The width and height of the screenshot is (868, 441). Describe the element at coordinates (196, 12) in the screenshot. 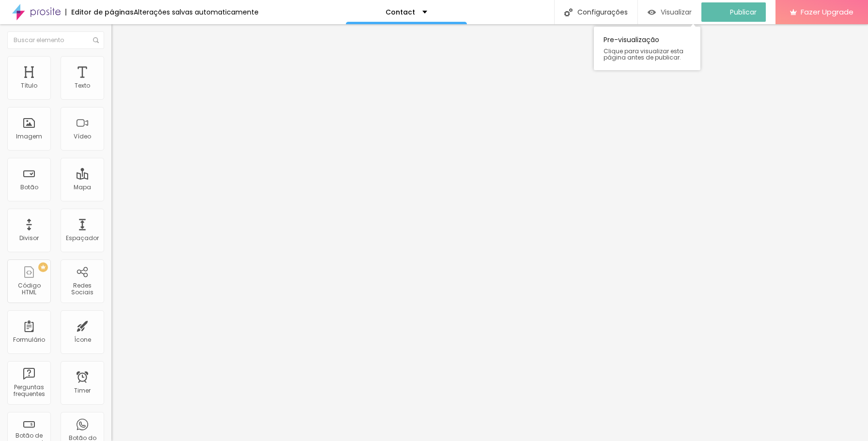

I see `div: Alterações salvas automaticamente` at that location.